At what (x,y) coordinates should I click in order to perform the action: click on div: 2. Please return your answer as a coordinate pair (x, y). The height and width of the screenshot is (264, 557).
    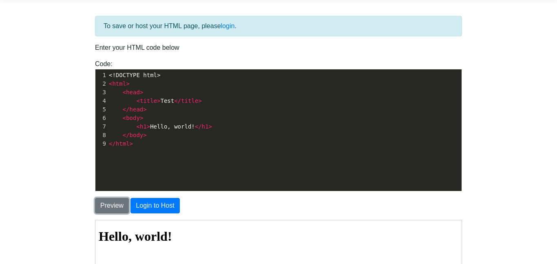
    Looking at the image, I should click on (101, 84).